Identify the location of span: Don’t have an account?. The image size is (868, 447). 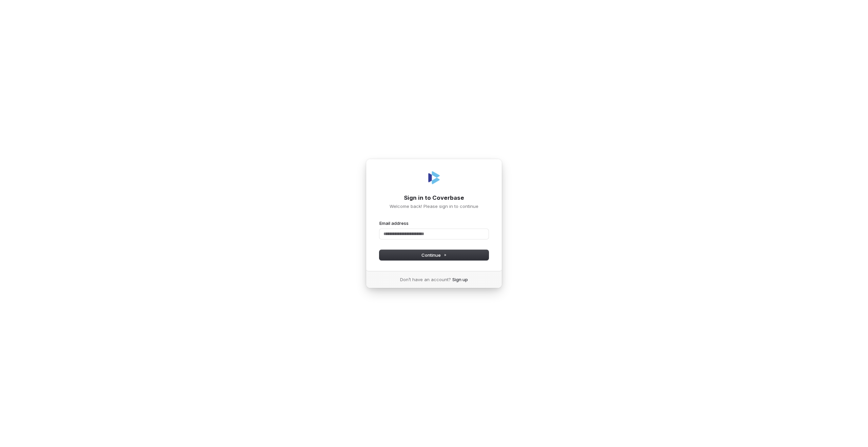
(426, 280).